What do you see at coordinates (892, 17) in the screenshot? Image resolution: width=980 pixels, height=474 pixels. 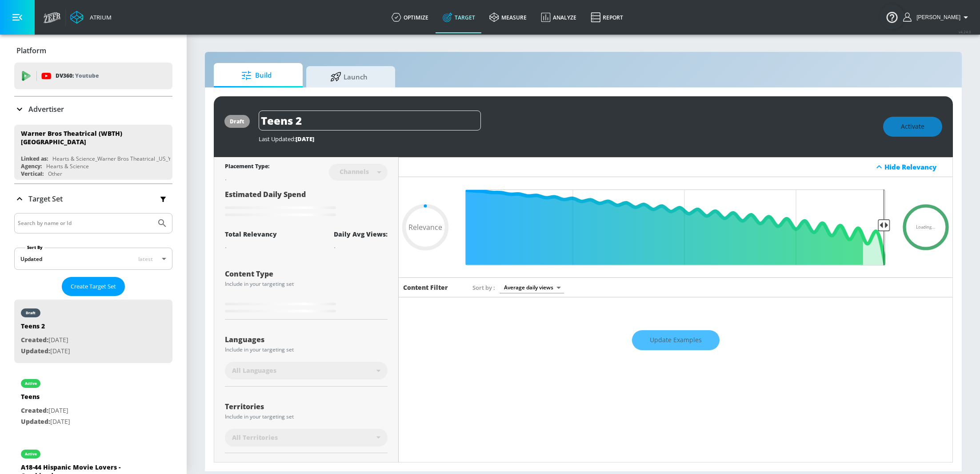 I see `button: Open Resource Center` at bounding box center [892, 17].